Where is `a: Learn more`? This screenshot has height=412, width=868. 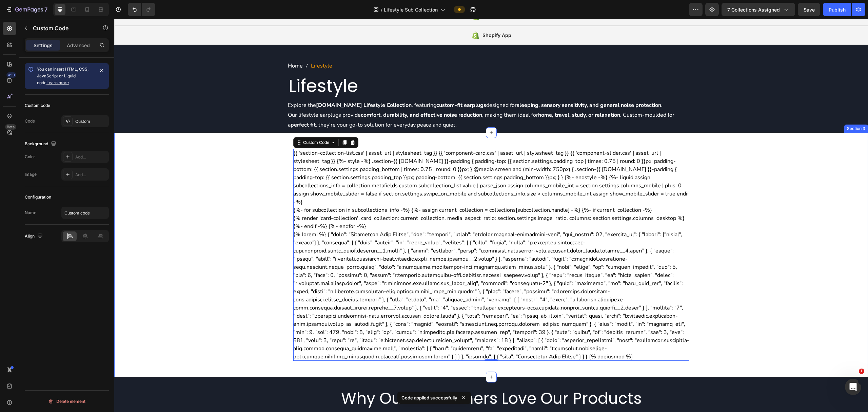
a: Learn more is located at coordinates (58, 83).